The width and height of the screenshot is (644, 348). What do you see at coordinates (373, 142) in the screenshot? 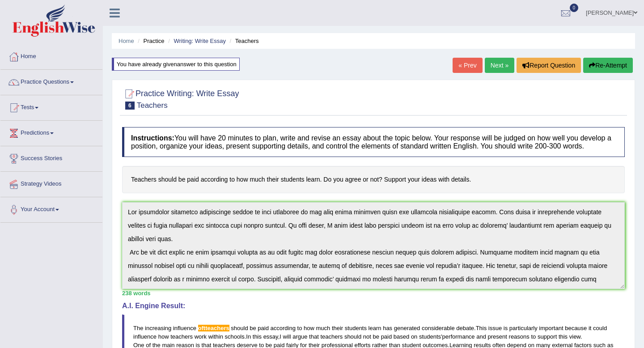
I see `h4: You will have 20 minutes to plan, write and revise an essay about the topic below. Your response ...` at bounding box center [373, 142].